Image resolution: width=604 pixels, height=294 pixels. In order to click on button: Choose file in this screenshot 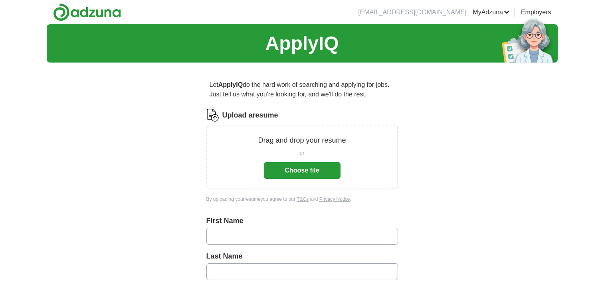, I will do `click(302, 171)`.